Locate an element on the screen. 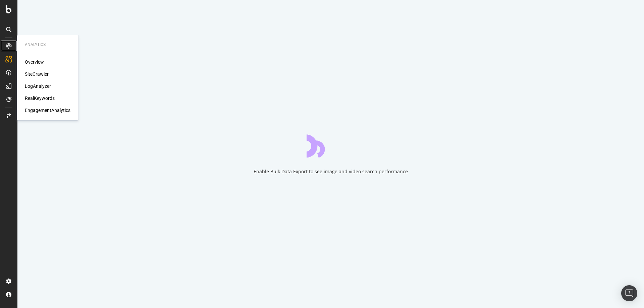  div: Open Intercom Messenger is located at coordinates (629, 293).